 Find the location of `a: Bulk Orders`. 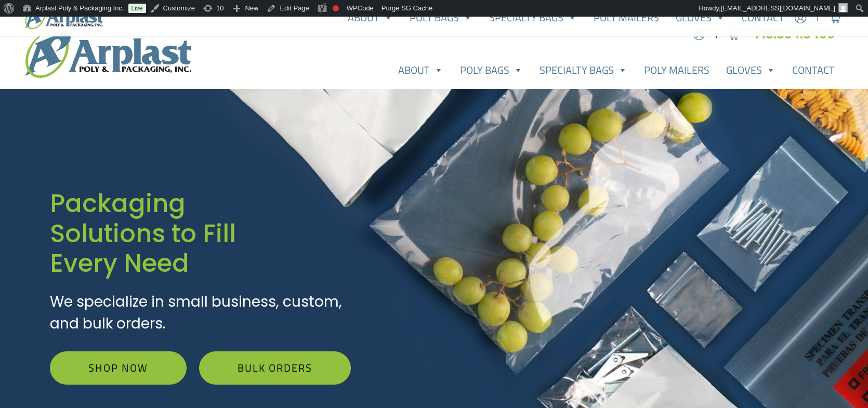

a: Bulk Orders is located at coordinates (275, 368).